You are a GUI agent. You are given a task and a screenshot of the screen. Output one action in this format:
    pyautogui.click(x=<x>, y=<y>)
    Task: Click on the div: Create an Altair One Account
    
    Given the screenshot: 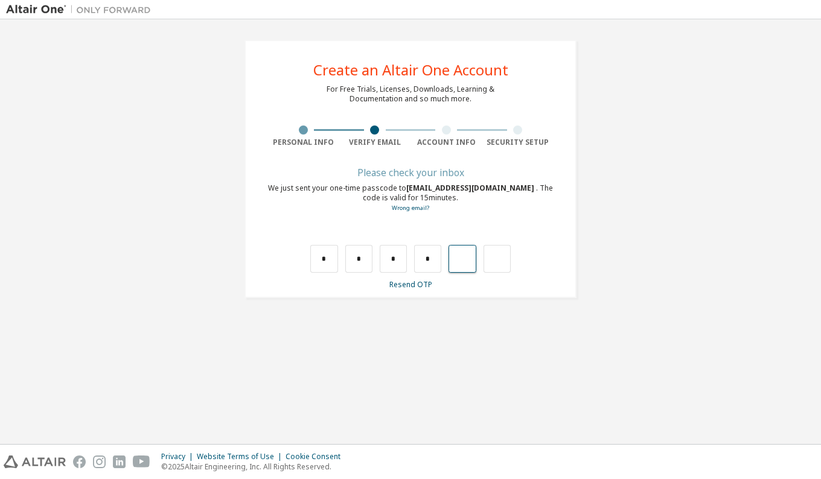 What is the action you would take?
    pyautogui.click(x=410, y=70)
    